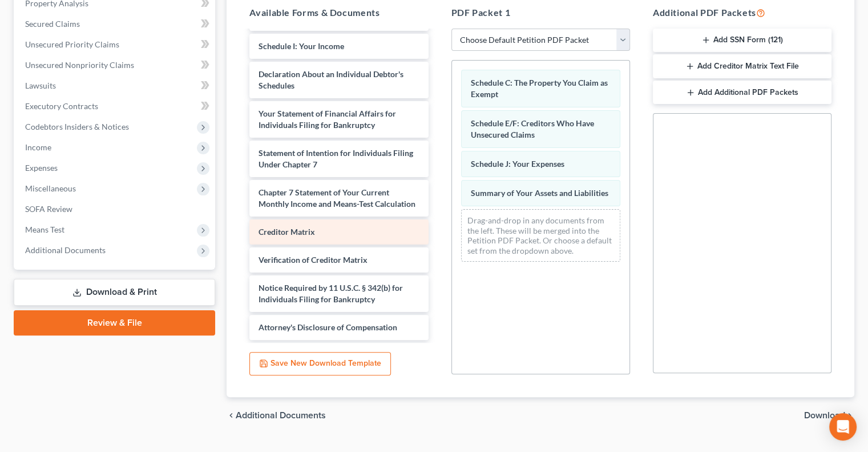 Image resolution: width=868 pixels, height=452 pixels. What do you see at coordinates (114, 323) in the screenshot?
I see `a: Review & File` at bounding box center [114, 323].